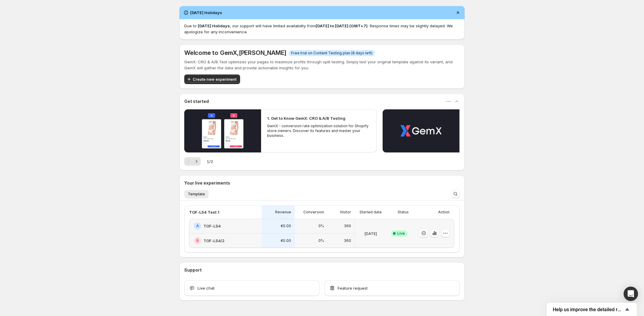 This screenshot has width=644, height=316. Describe the element at coordinates (332, 53) in the screenshot. I see `span: Free trial on Content Testing plan (8 days left)` at that location.